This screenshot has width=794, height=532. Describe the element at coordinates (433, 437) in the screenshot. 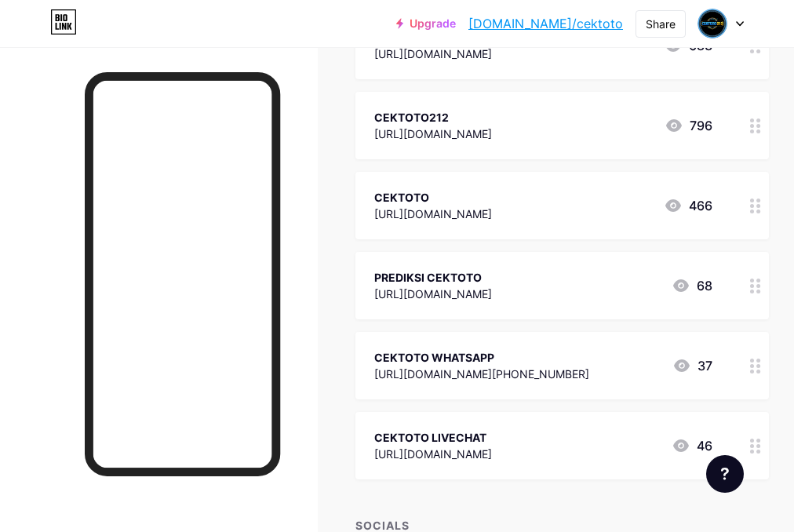

I see `div: CEKTOTO LIVECHAT` at that location.